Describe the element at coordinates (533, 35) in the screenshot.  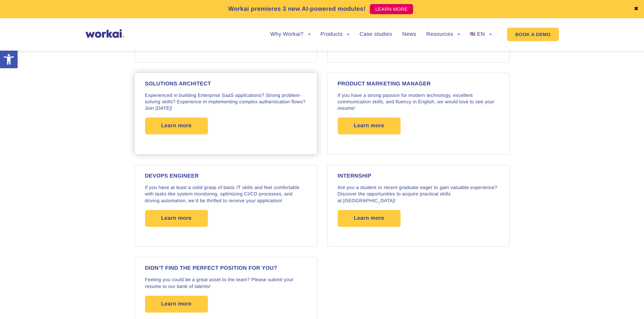
I see `a: BOOK A DEMO` at that location.